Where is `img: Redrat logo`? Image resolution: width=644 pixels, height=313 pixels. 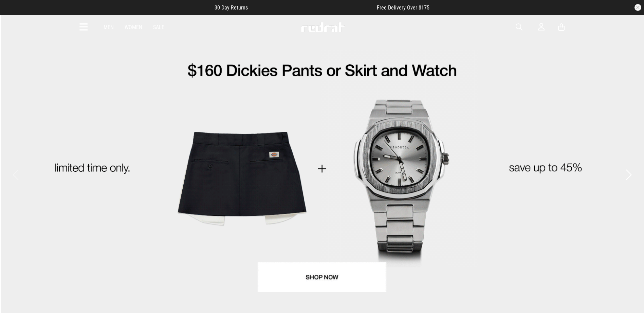 img: Redrat logo is located at coordinates (322, 27).